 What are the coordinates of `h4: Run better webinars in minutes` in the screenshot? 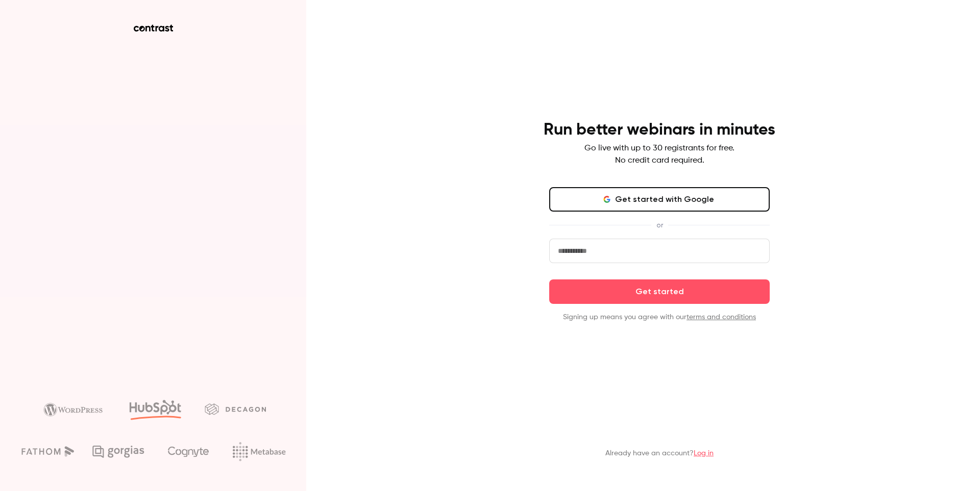 It's located at (659, 130).